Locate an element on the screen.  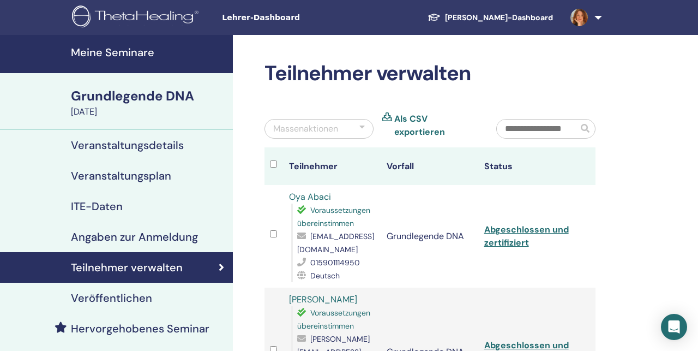
img: graduation-cap-white.svg is located at coordinates (434, 17).